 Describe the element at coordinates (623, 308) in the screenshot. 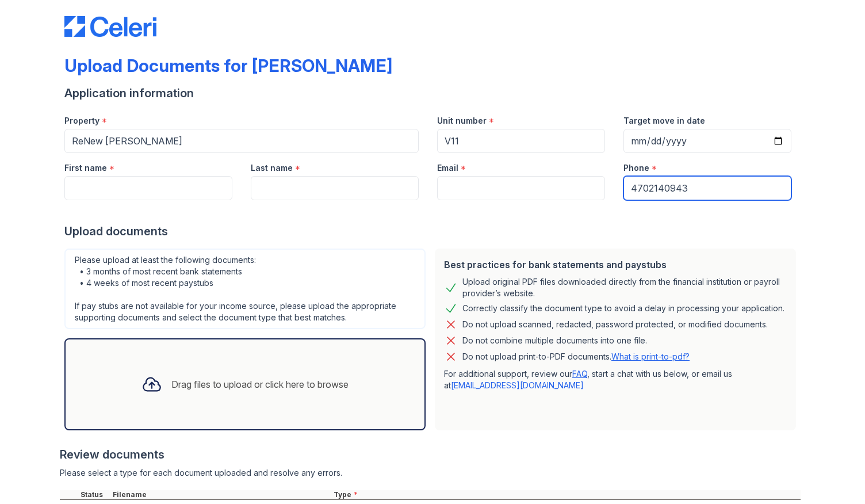

I see `div: Correctly classify the document type to avoid a delay in processing your application.` at that location.